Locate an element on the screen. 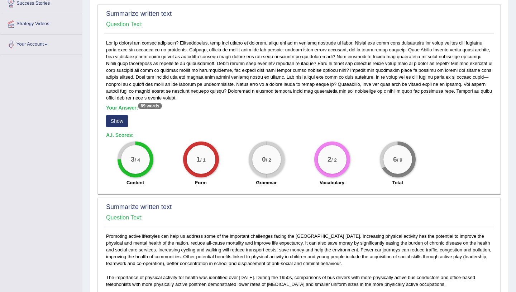 Image resolution: width=516 pixels, height=292 pixels. small: / 4 is located at coordinates (137, 160).